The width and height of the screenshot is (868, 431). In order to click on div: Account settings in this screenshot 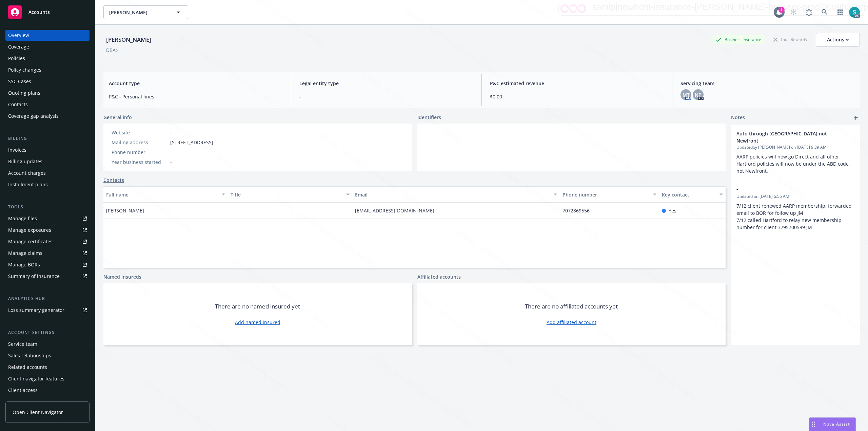, I will do `click(47, 332)`.